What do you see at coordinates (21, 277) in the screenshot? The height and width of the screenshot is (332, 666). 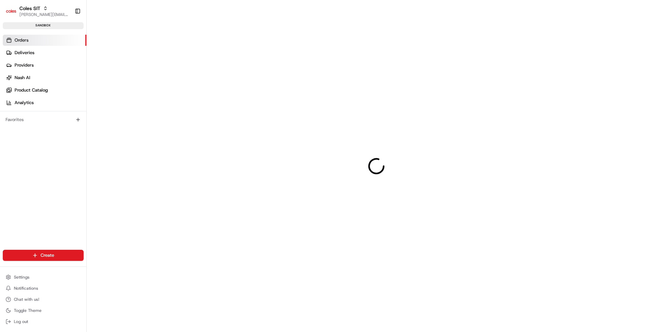 I see `span: Settings` at bounding box center [21, 277].